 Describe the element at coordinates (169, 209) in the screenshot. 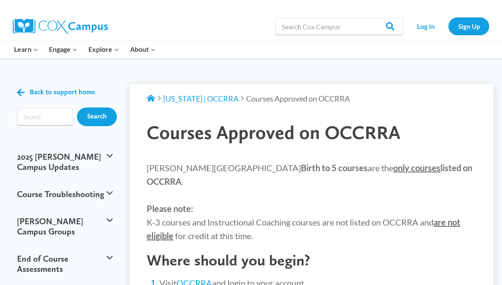

I see `strong: Please note:` at that location.